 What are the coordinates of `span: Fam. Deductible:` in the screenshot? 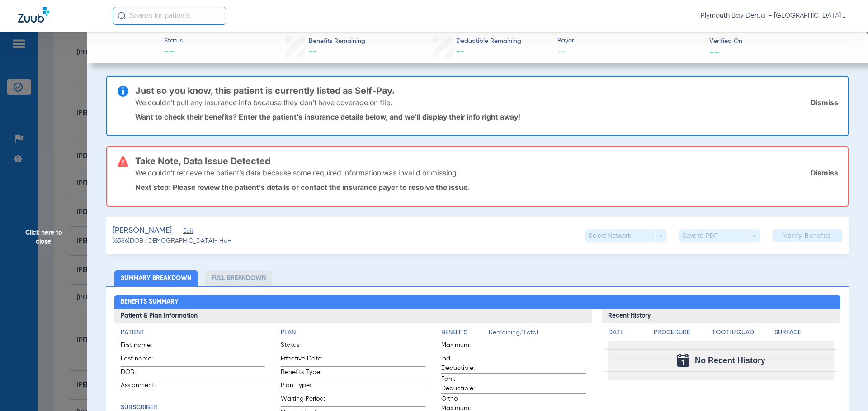 It's located at (464, 384).